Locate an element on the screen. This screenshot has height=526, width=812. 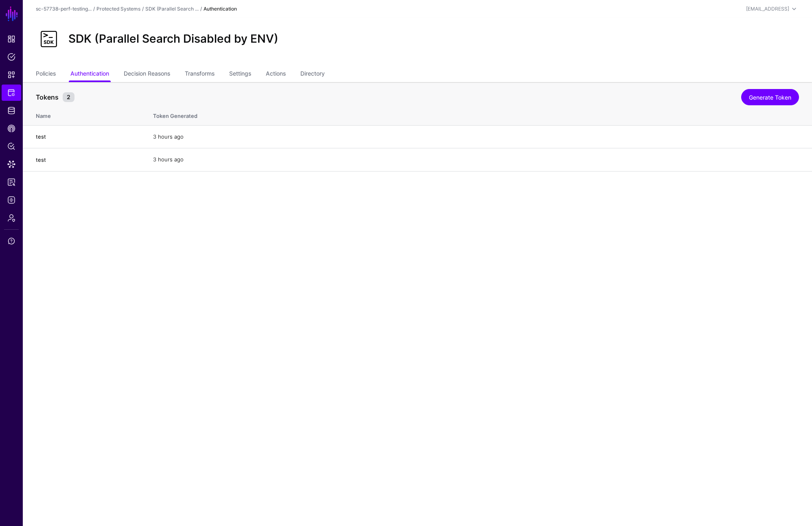
span: Policy Lens is located at coordinates (11, 146).